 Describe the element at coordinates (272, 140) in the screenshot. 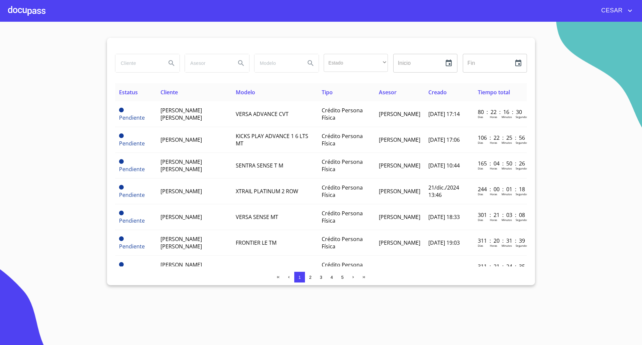

I see `span: KICKS PLAY ADVANCE 1 6 LTS MT` at that location.